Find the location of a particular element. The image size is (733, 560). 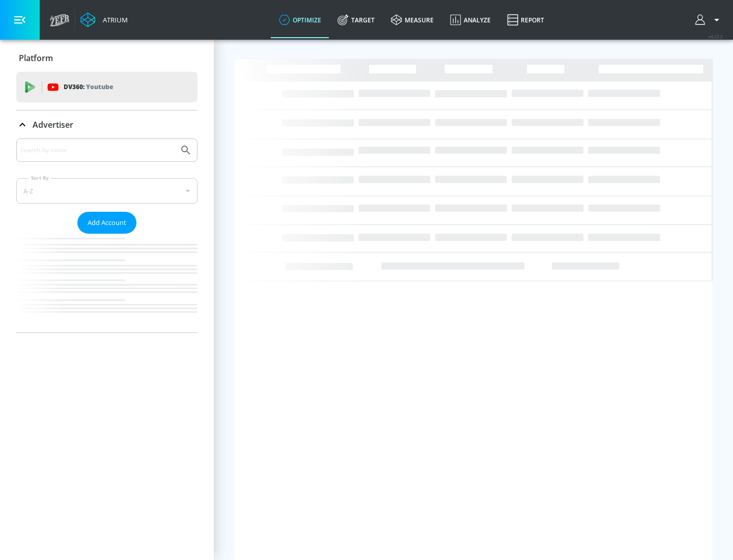

a: Atrium is located at coordinates (104, 19).